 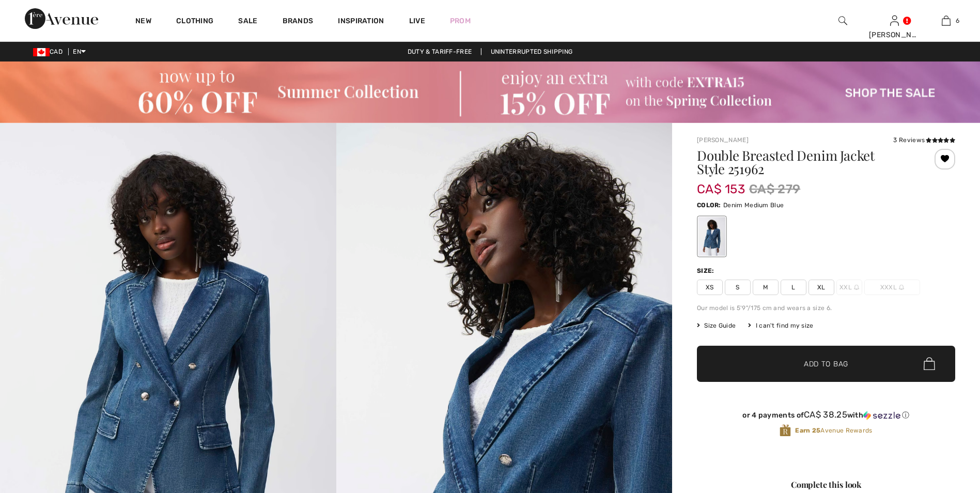 I want to click on a: Clothing, so click(x=195, y=22).